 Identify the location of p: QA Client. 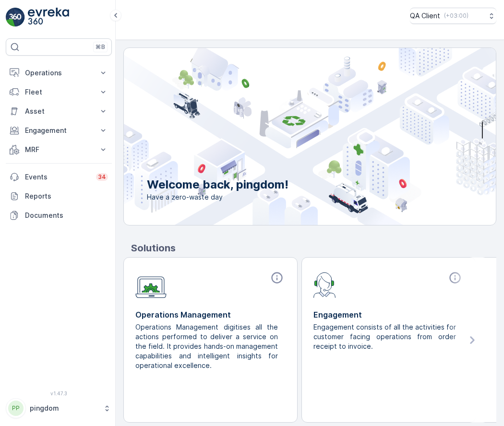
(425, 16).